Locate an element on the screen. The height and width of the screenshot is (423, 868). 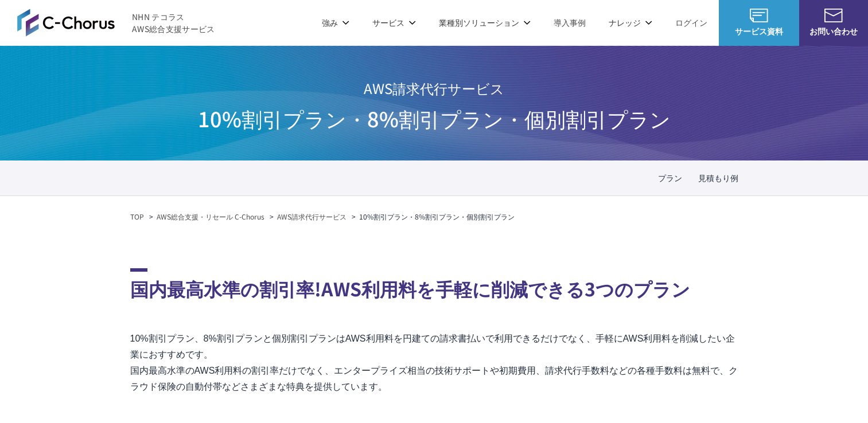
a: AWS請求代行サービス is located at coordinates (311, 217).